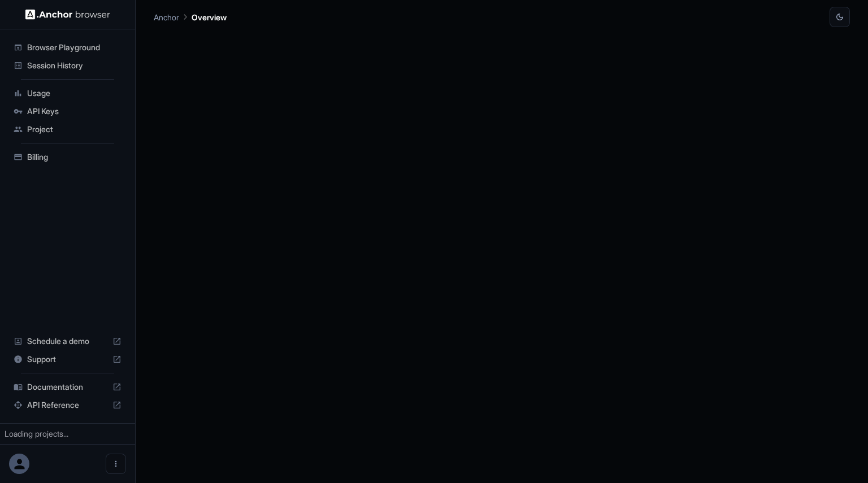  I want to click on span: Session History, so click(74, 66).